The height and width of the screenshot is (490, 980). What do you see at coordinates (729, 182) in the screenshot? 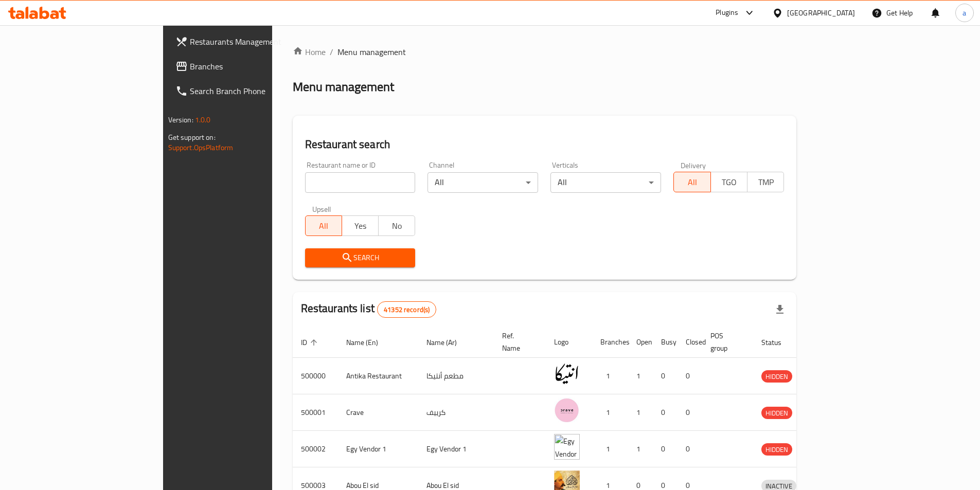
I see `span: TGO` at bounding box center [729, 182].